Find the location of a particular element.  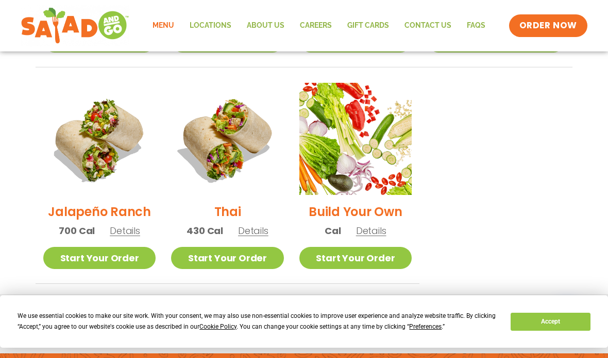

span: Cal is located at coordinates (332, 231).